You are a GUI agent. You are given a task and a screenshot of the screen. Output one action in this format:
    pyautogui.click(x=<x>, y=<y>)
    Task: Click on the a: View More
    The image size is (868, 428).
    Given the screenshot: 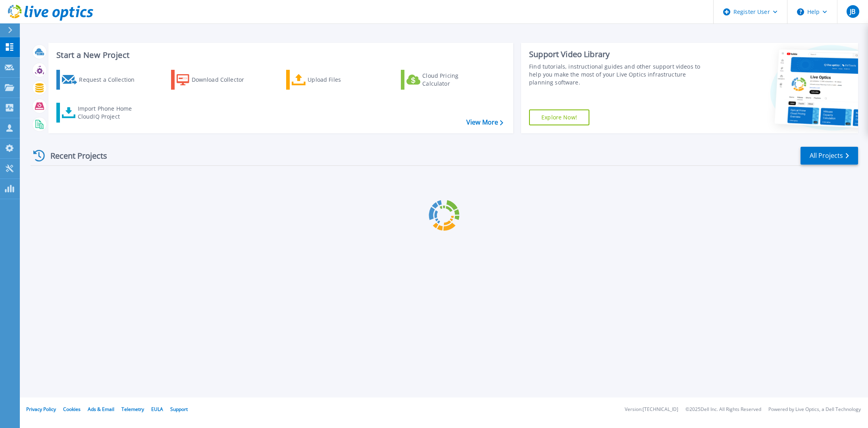 What is the action you would take?
    pyautogui.click(x=485, y=122)
    